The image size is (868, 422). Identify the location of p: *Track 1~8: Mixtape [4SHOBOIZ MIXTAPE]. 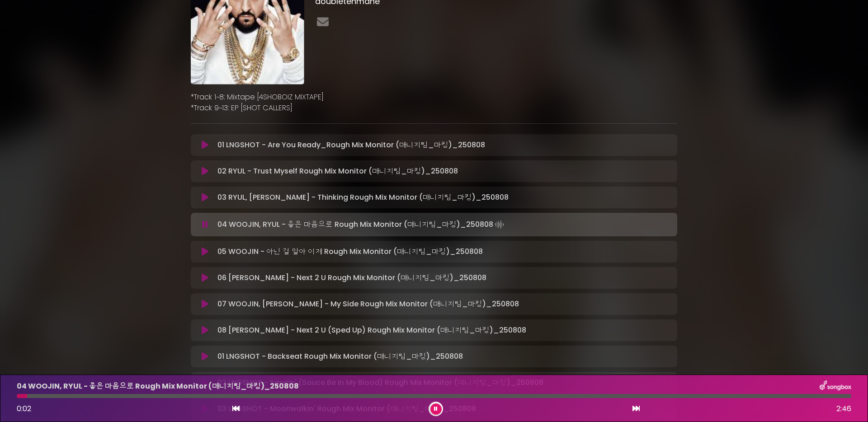
(434, 97).